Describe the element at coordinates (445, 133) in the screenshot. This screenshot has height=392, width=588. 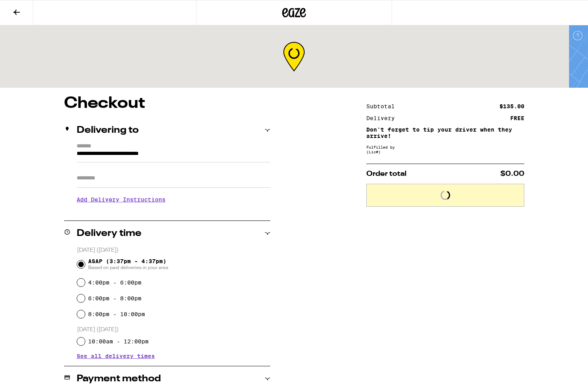
I see `p: Don't forget to tip your driver when they arrive!` at that location.